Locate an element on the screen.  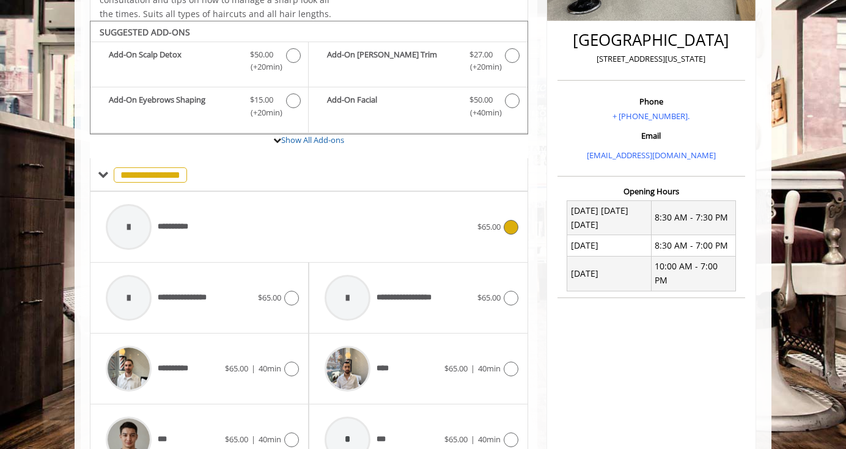
b: Add-On Scalp Detox is located at coordinates (173, 61).